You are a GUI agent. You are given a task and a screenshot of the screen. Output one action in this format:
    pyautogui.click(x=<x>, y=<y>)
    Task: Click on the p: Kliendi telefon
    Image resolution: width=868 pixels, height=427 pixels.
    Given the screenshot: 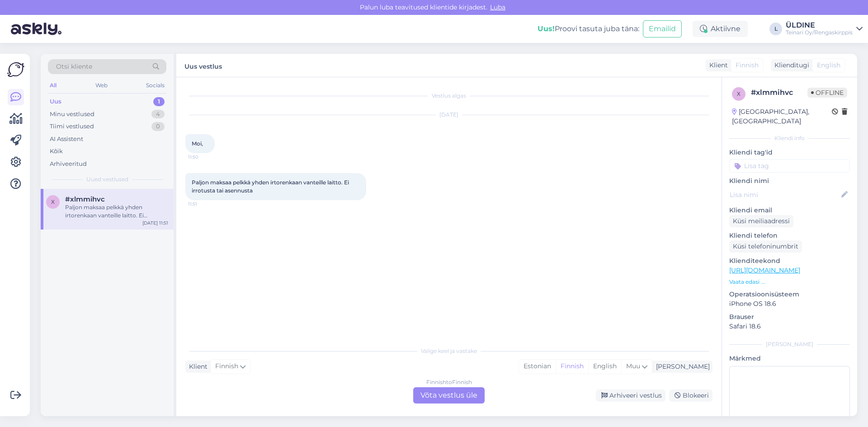 What is the action you would take?
    pyautogui.click(x=789, y=236)
    